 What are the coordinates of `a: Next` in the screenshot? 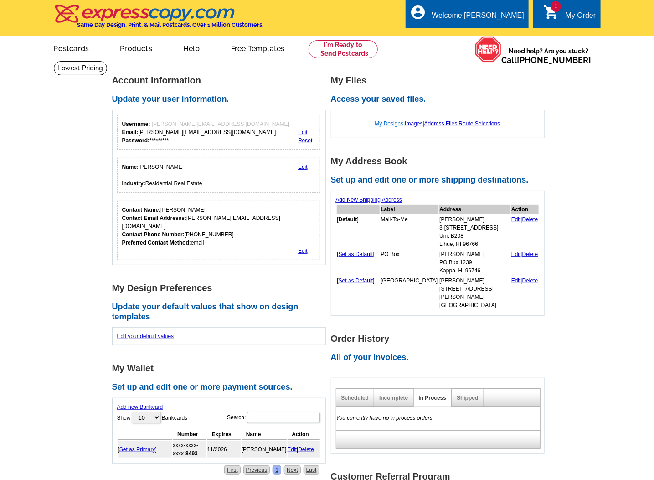 It's located at (292, 470).